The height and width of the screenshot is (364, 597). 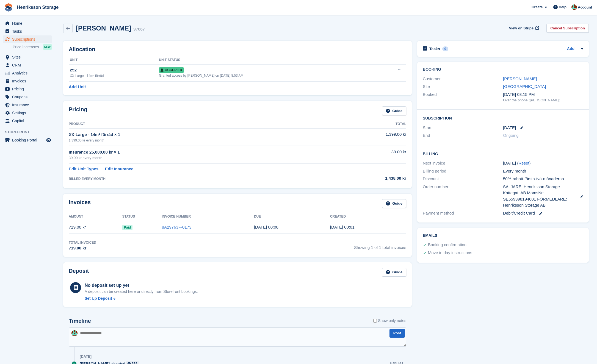 What do you see at coordinates (29, 32) in the screenshot?
I see `span: Tasks` at bounding box center [29, 32].